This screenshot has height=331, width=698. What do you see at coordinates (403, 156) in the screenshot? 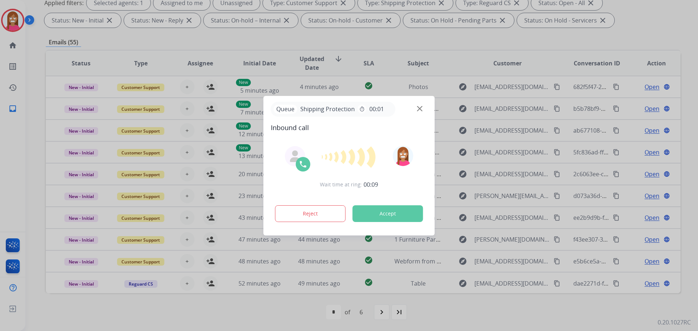
I see `img: avatar` at bounding box center [403, 156].